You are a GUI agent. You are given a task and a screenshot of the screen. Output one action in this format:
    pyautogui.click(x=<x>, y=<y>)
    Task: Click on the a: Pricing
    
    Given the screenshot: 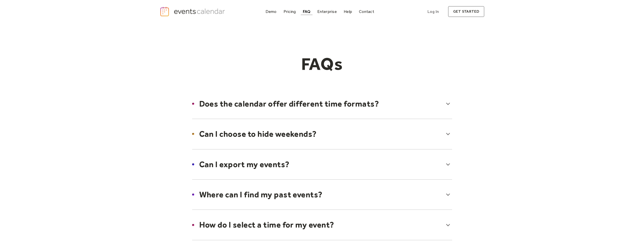 What is the action you would take?
    pyautogui.click(x=289, y=11)
    